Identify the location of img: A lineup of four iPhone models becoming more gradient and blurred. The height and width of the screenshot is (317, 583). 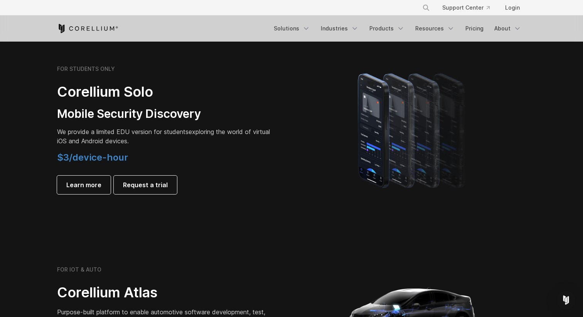
(413, 130).